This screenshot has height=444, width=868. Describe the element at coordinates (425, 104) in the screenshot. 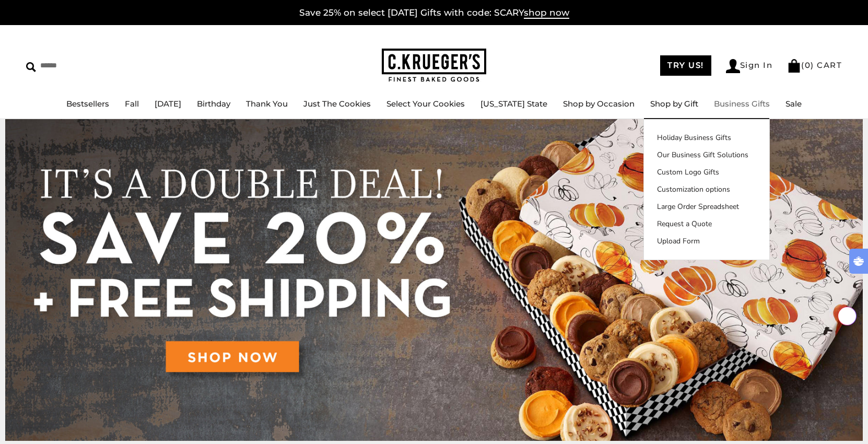

I see `a: Select Your Cookies` at that location.